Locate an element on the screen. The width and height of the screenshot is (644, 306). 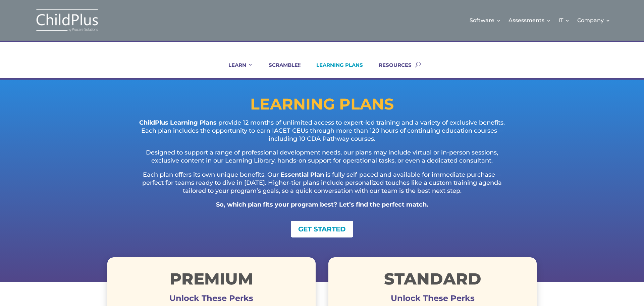
strong: So, which plan fits your program best? Let’s find the perfect match. is located at coordinates (322, 204).